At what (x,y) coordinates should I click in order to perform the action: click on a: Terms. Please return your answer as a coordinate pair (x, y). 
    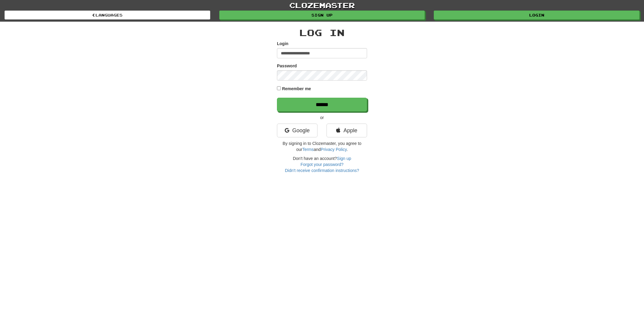
    Looking at the image, I should click on (308, 149).